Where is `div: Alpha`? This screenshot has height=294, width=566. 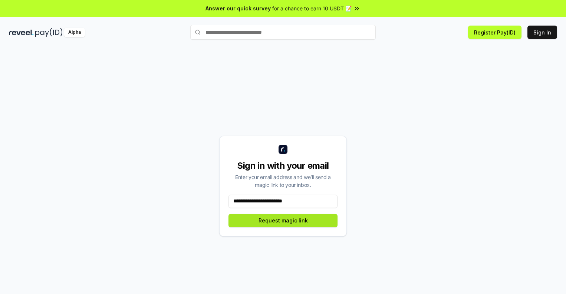
div: Alpha is located at coordinates (75, 32).